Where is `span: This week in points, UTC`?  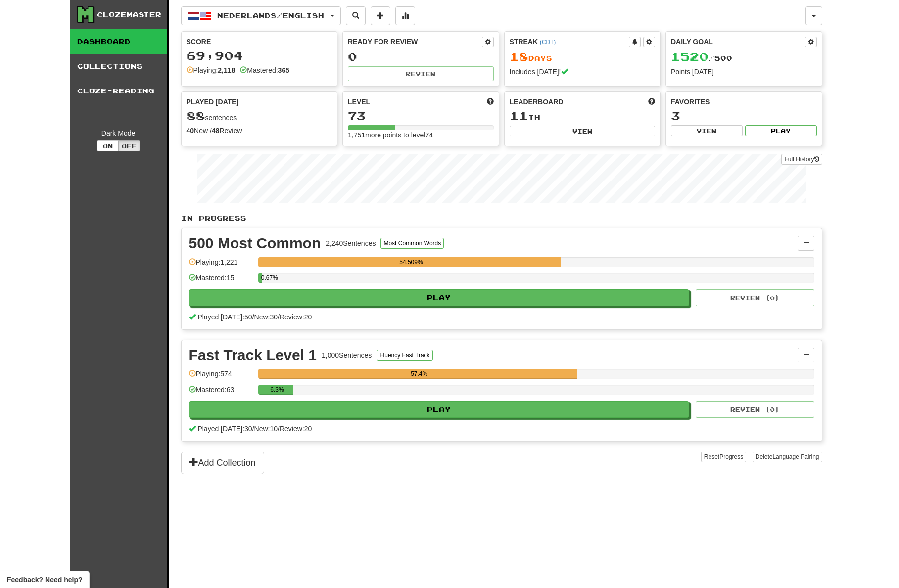 span: This week in points, UTC is located at coordinates (652, 102).